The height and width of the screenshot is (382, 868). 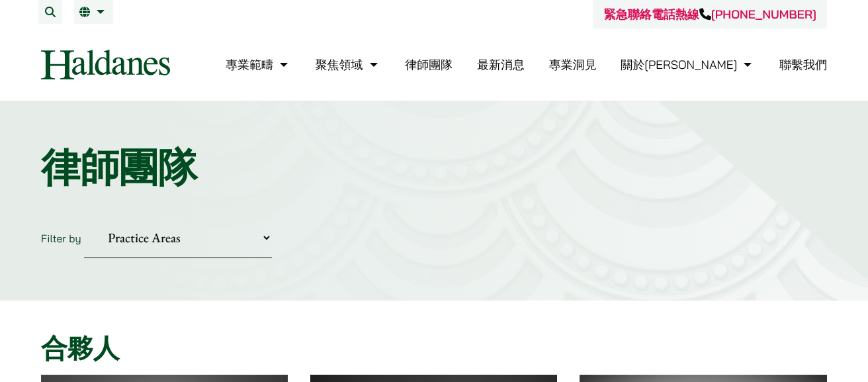 I want to click on a: 繁, so click(x=93, y=12).